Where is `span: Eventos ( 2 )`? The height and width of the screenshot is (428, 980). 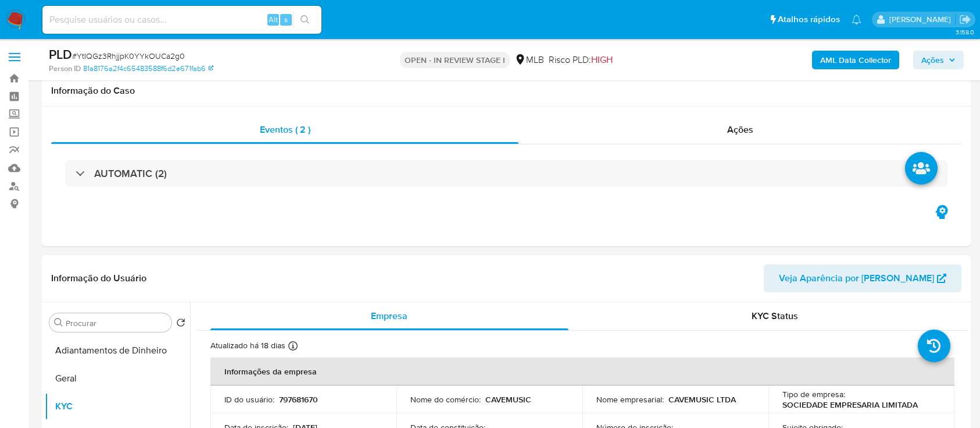 span: Eventos ( 2 ) is located at coordinates (285, 129).